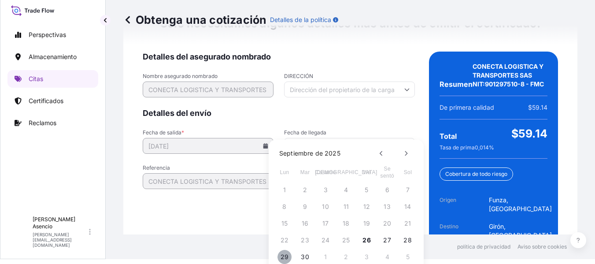  I want to click on font: 5, so click(408, 257).